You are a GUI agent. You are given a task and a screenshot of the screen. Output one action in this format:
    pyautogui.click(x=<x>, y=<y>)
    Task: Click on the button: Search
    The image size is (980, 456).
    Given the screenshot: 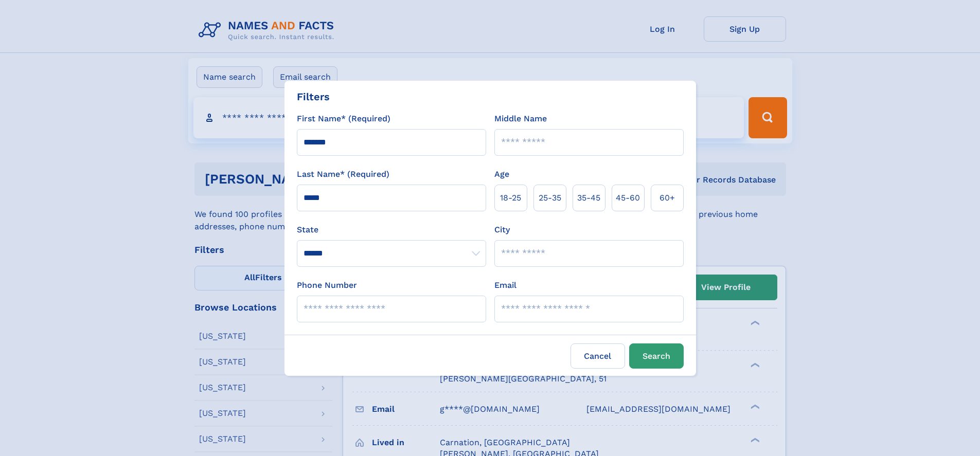 What is the action you would take?
    pyautogui.click(x=657, y=356)
    